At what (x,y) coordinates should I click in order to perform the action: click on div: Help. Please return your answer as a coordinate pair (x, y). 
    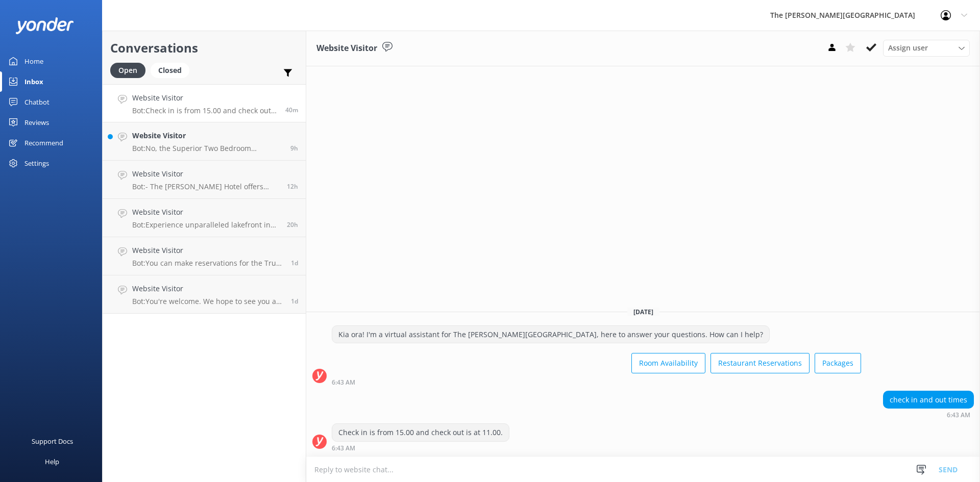
    Looking at the image, I should click on (52, 462).